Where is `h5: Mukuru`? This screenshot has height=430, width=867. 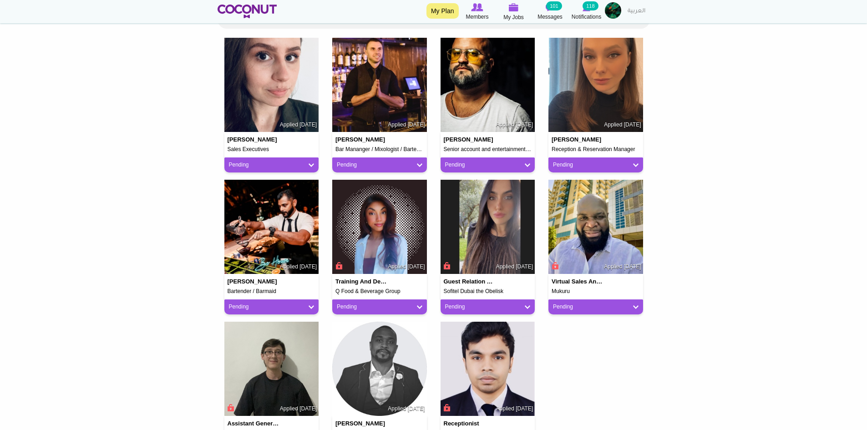
h5: Mukuru is located at coordinates (596, 291).